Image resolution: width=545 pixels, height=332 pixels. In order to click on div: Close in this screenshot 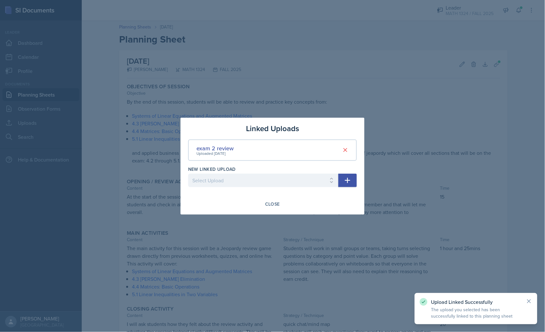, I will do `click(273, 204)`.